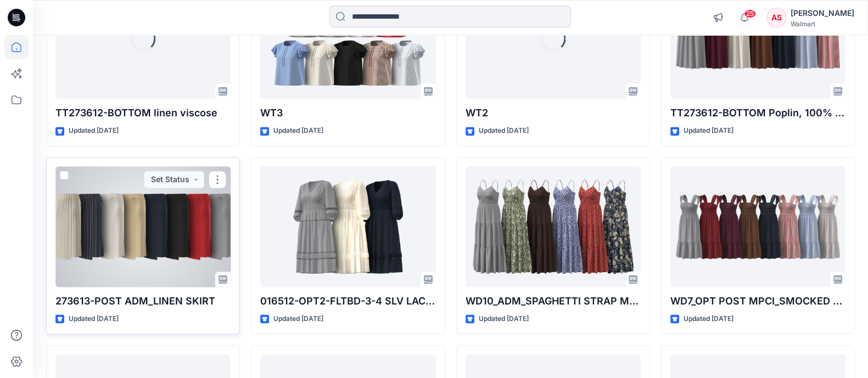 The width and height of the screenshot is (868, 378). What do you see at coordinates (143, 226) in the screenshot?
I see `a: 273613-POST ADM_LINEN SKIRT` at bounding box center [143, 226].